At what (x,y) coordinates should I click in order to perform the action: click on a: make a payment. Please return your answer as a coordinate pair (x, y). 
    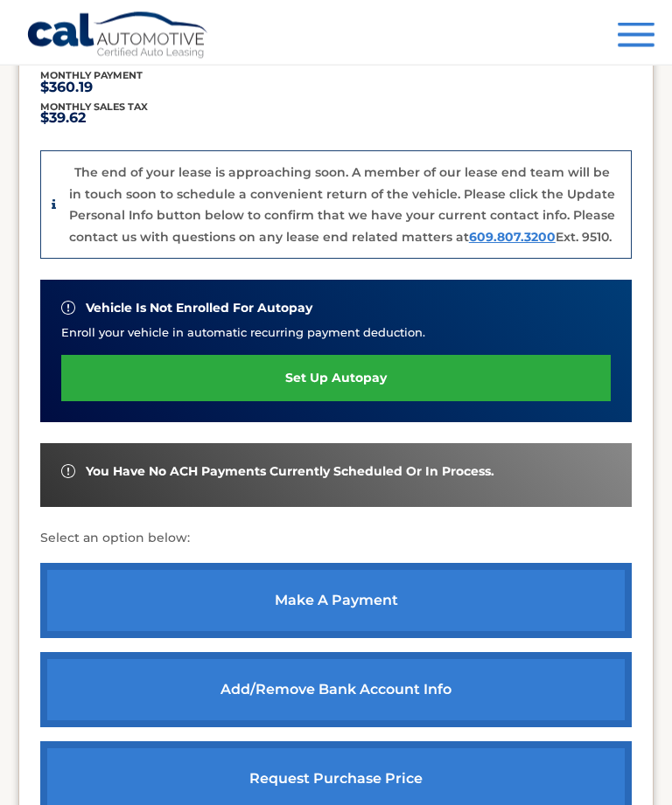
    Looking at the image, I should click on (336, 602).